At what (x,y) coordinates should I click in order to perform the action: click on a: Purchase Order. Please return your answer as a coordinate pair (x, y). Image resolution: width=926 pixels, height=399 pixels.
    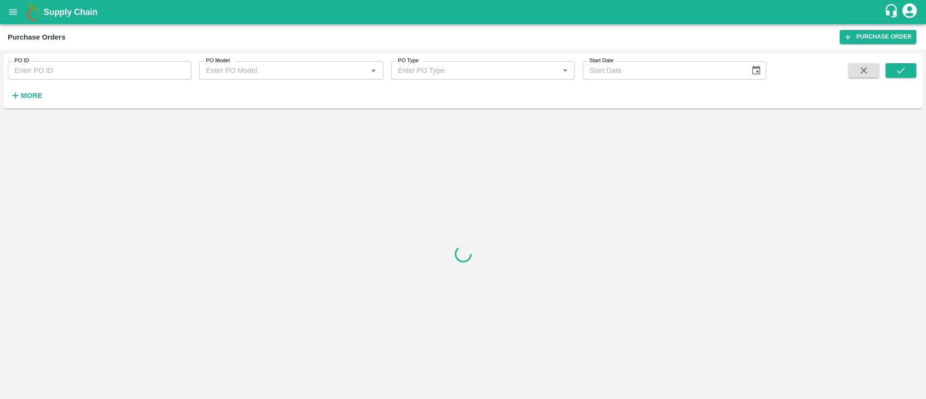
    Looking at the image, I should click on (878, 37).